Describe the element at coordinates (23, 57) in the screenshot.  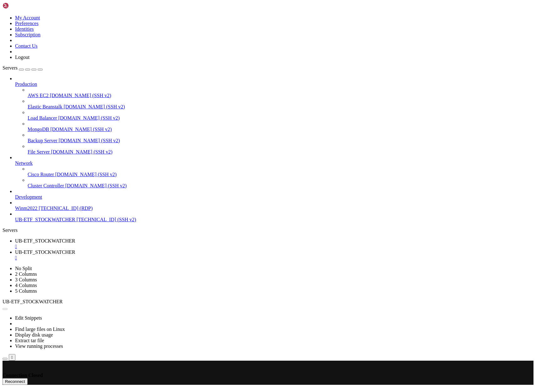
I see `a: Logout` at that location.